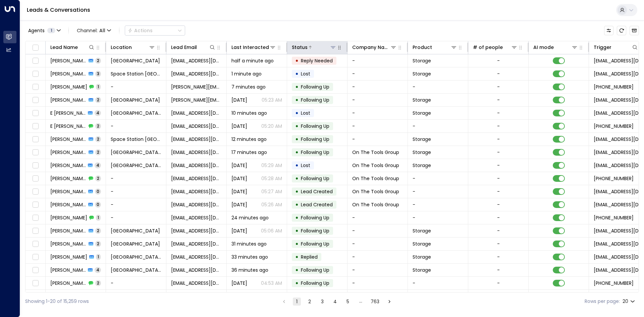 Image resolution: width=644 pixels, height=317 pixels. Describe the element at coordinates (136, 139) in the screenshot. I see `span: Space Station Brentford` at that location.